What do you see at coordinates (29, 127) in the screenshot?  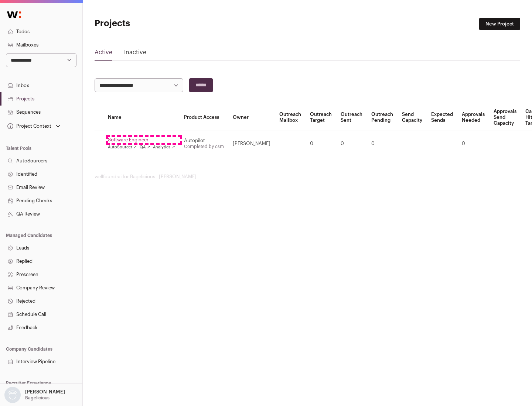 I see `div: Project Context` at bounding box center [29, 127].